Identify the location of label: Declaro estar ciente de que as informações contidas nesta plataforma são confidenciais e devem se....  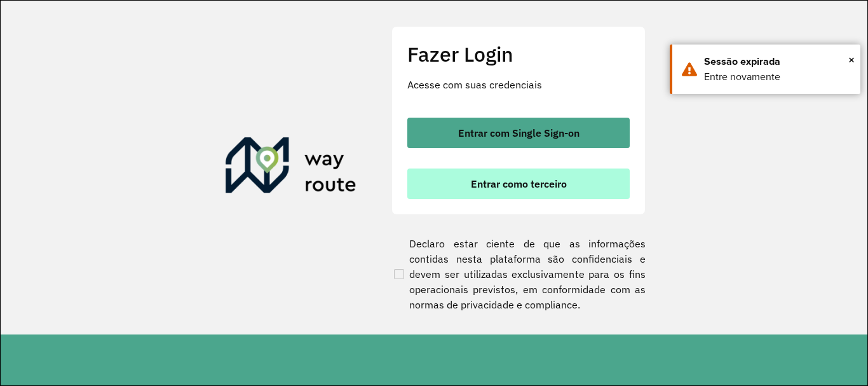
(518, 274).